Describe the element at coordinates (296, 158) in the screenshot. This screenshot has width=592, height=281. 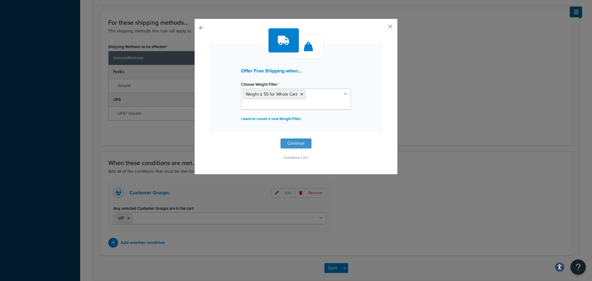
I see `p: Condition 1 of 1` at that location.